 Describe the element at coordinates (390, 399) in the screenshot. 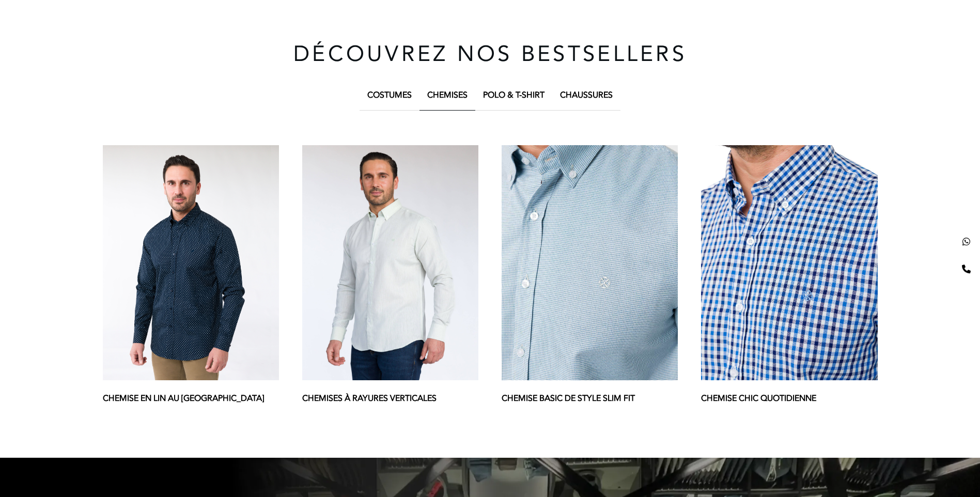

I see `p: Chemises à Rayures Verticales` at that location.